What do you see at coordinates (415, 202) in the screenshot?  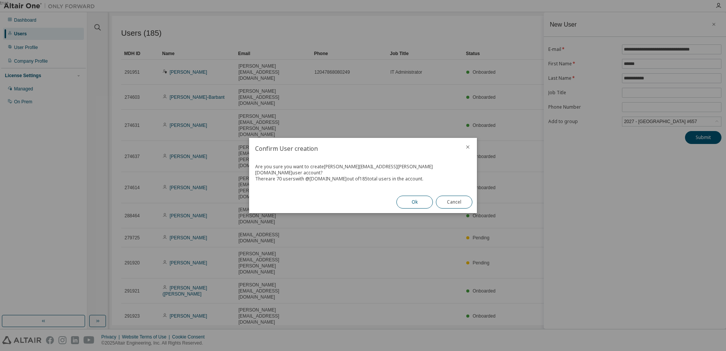 I see `button: Ok` at bounding box center [415, 202].